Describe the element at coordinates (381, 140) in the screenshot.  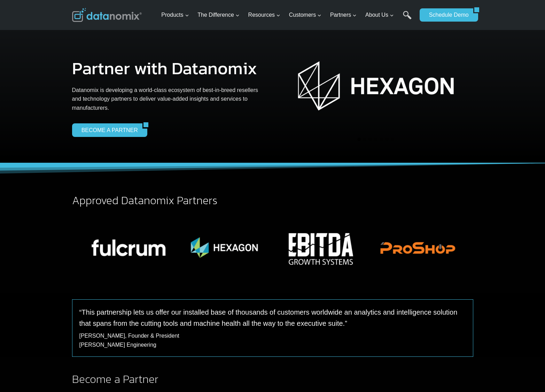
I see `button: Go to slide 5` at that location.